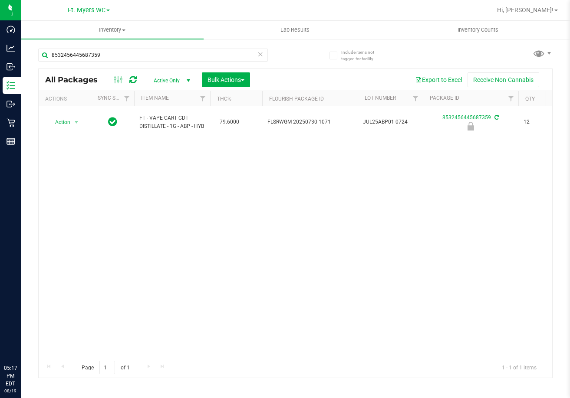  Describe the element at coordinates (114, 98) in the screenshot. I see `a: Sync Status` at that location.